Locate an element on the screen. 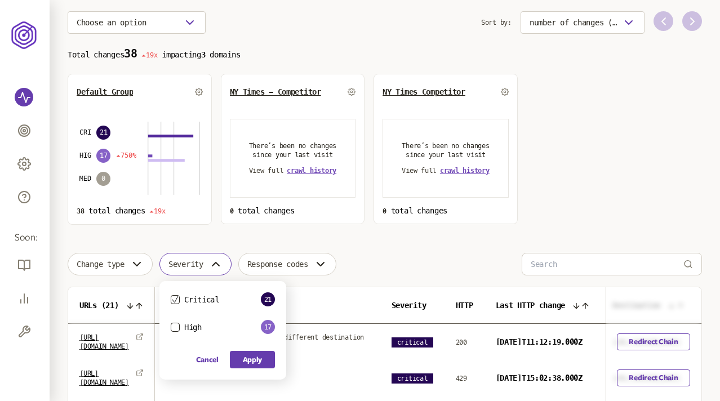 Image resolution: width=720 pixels, height=401 pixels. button: Severity is located at coordinates (195, 264).